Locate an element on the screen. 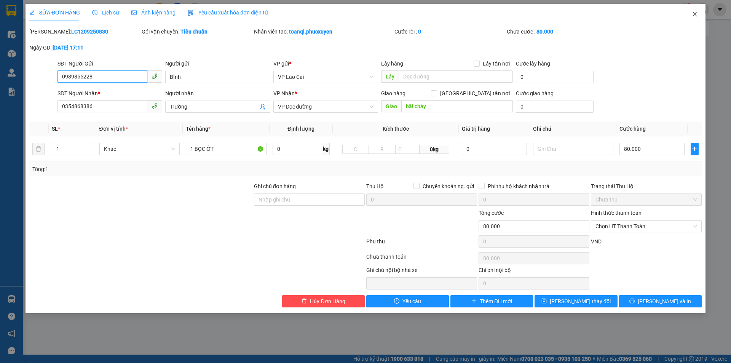 This screenshot has height=363, width=731. input: Ghi chú đơn hàng is located at coordinates (309, 199).